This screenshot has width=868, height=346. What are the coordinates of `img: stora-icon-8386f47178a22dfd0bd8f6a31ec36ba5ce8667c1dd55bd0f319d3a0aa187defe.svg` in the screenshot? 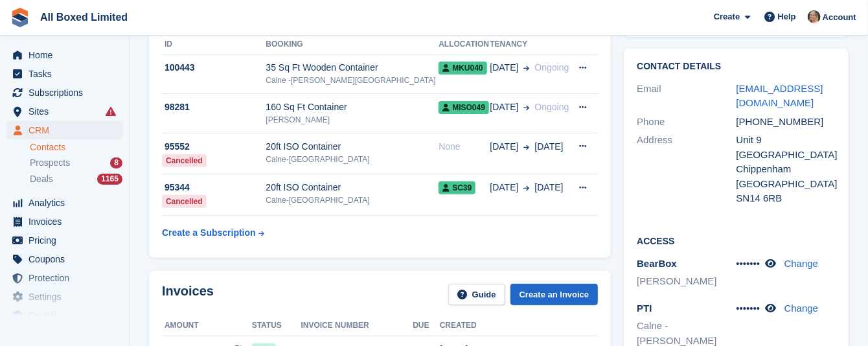 It's located at (20, 17).